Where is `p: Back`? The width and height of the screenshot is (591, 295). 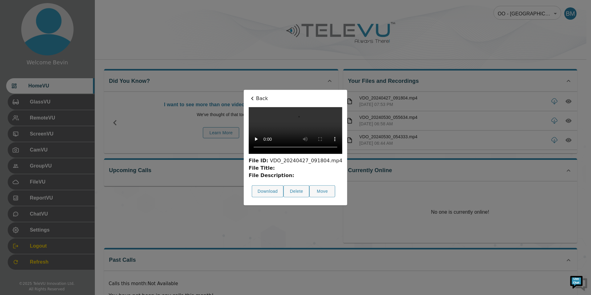 p: Back is located at coordinates (295, 98).